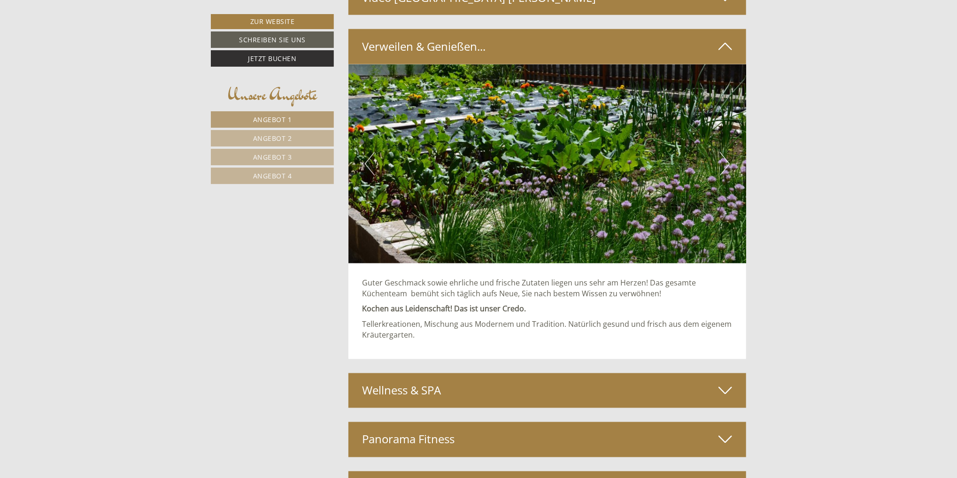  I want to click on a: Schreiben Sie uns, so click(272, 39).